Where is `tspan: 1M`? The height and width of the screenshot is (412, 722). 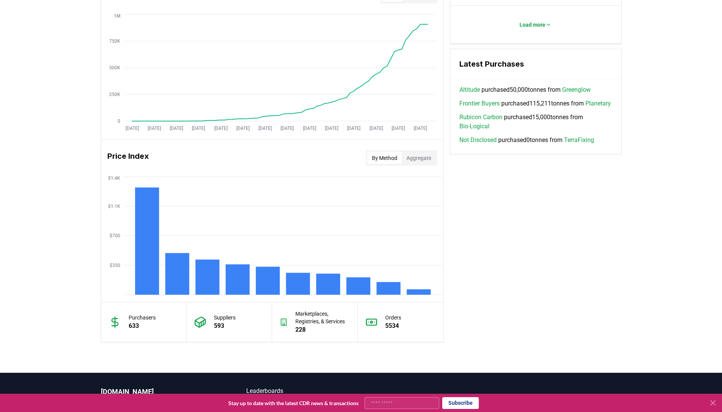 tspan: 1M is located at coordinates (117, 16).